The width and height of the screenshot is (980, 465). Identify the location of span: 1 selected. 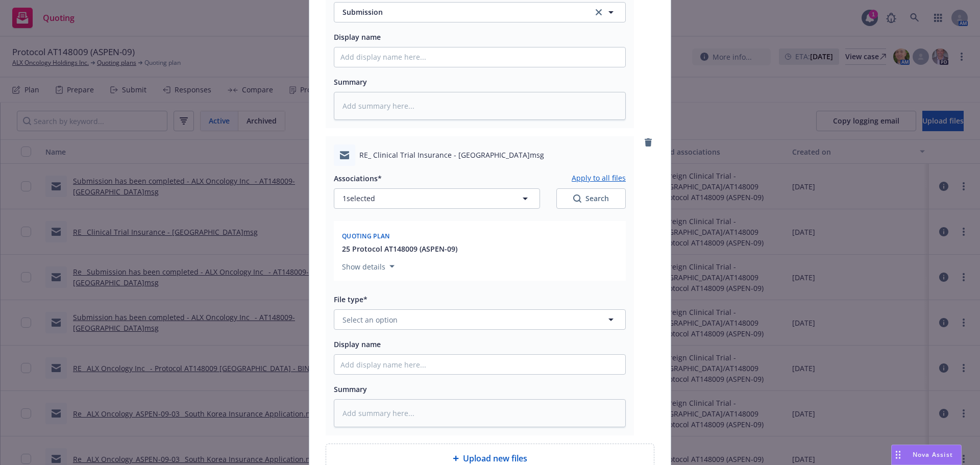
(359, 198).